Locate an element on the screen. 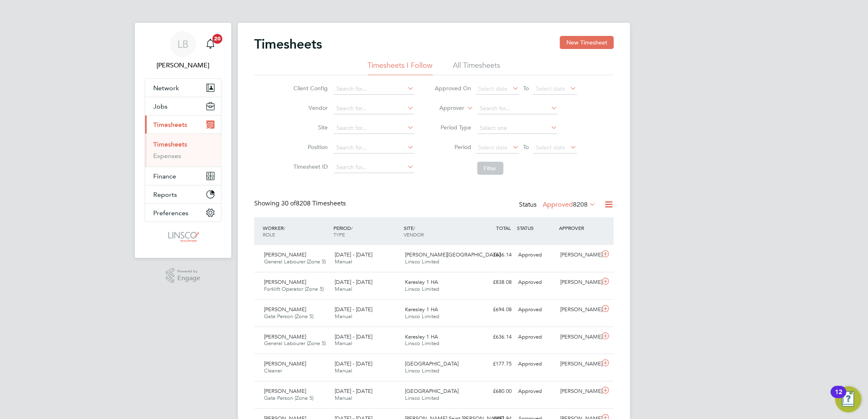 The image size is (868, 419). li: Timesheets I Follow is located at coordinates (400, 68).